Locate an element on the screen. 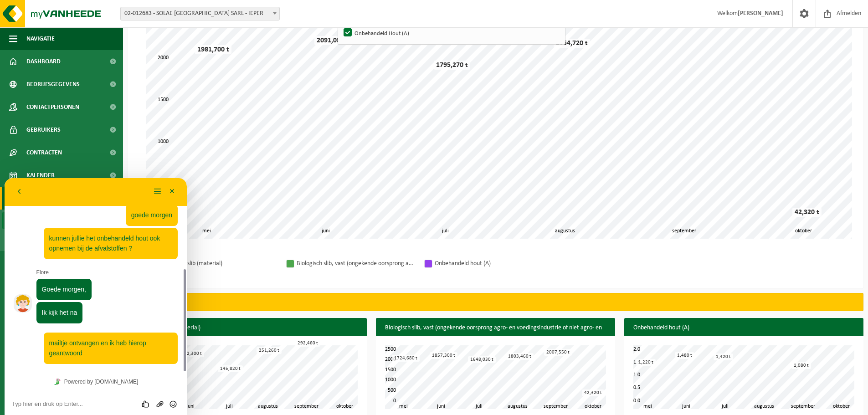 The width and height of the screenshot is (868, 415). span: Goede morgen, is located at coordinates (59, 111).